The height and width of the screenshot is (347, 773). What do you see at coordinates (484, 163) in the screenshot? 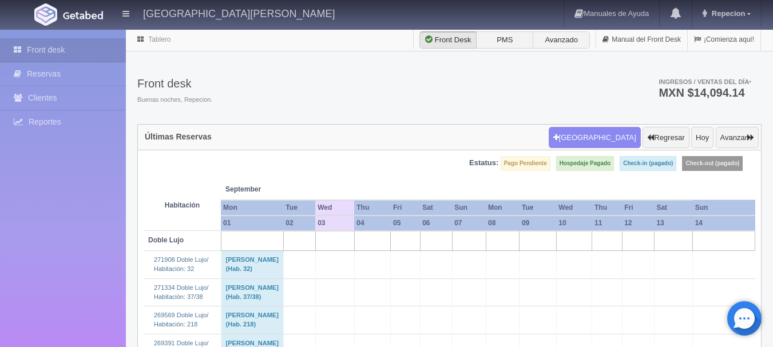
I see `label: Estatus:` at bounding box center [484, 163].